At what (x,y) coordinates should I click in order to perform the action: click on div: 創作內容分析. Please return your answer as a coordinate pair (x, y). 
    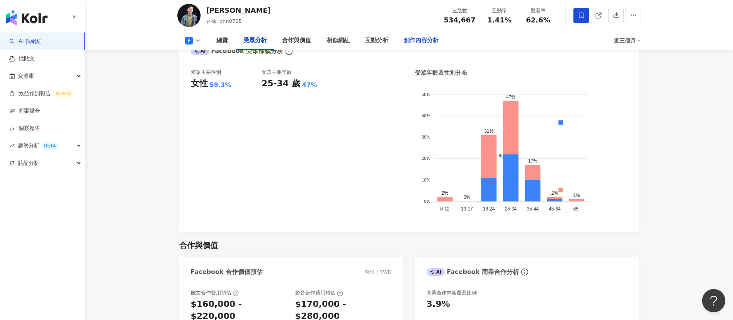
    Looking at the image, I should click on (421, 41).